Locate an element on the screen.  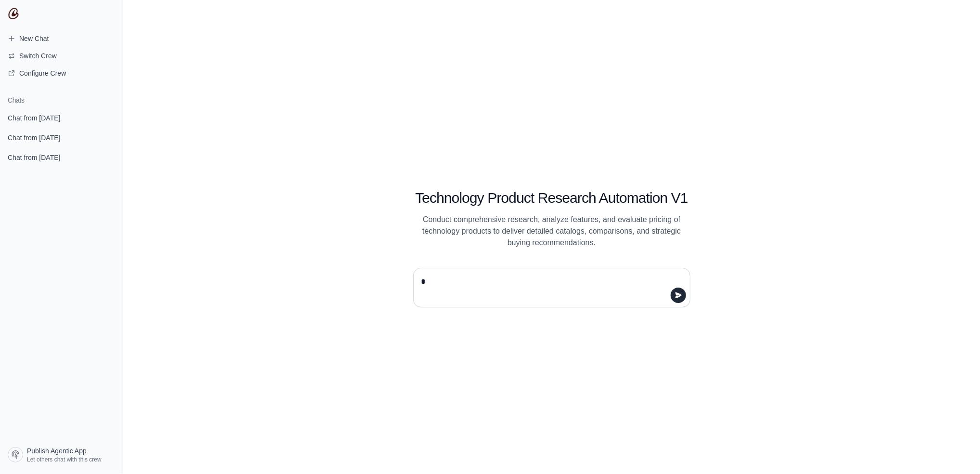
h1: Technology Product Research Automation V1 is located at coordinates (552, 198).